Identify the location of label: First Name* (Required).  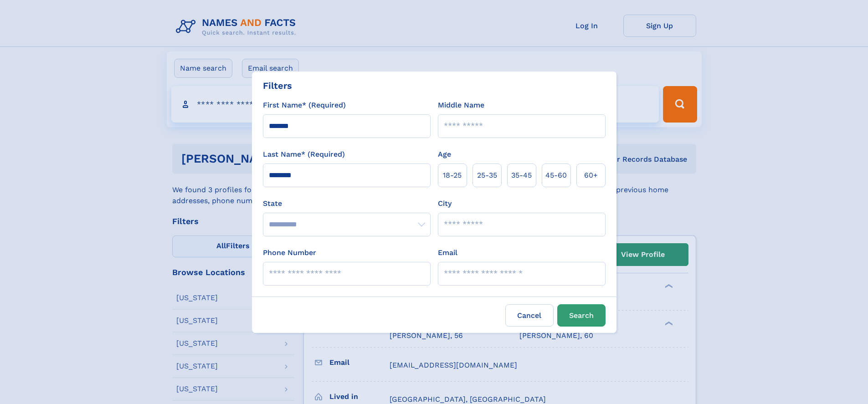
(304, 105).